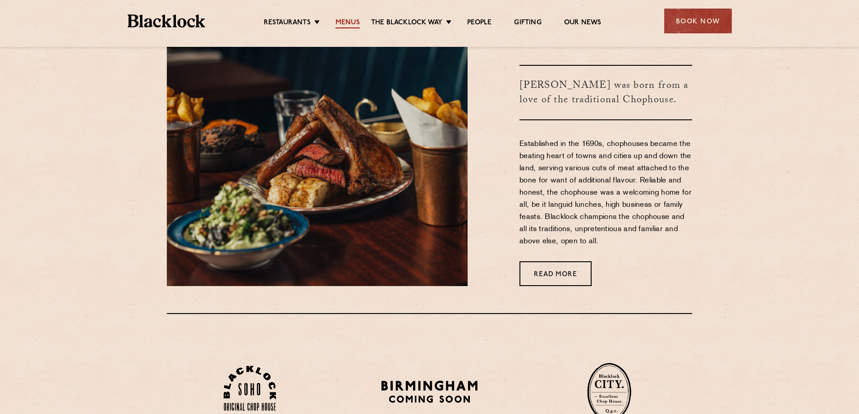  Describe the element at coordinates (583, 23) in the screenshot. I see `a: Our News` at that location.